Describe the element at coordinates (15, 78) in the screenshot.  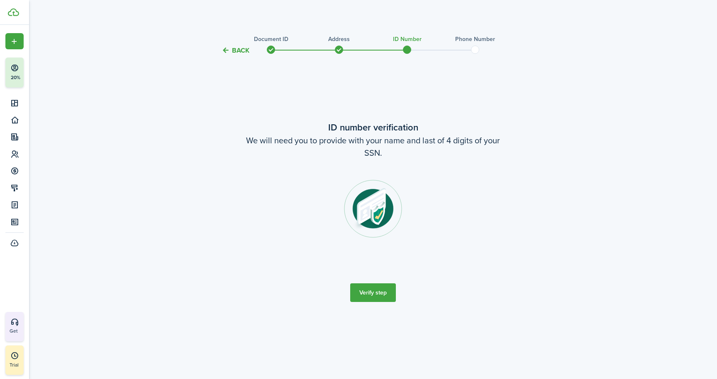
I see `p: 20%` at that location.